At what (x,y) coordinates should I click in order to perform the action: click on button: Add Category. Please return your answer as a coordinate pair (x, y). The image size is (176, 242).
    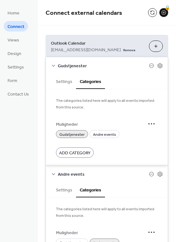
    Looking at the image, I should click on (75, 152).